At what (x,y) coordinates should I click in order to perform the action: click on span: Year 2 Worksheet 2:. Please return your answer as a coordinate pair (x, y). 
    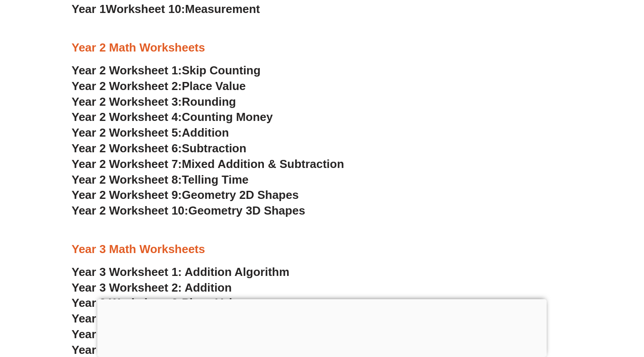
    Looking at the image, I should click on (127, 86).